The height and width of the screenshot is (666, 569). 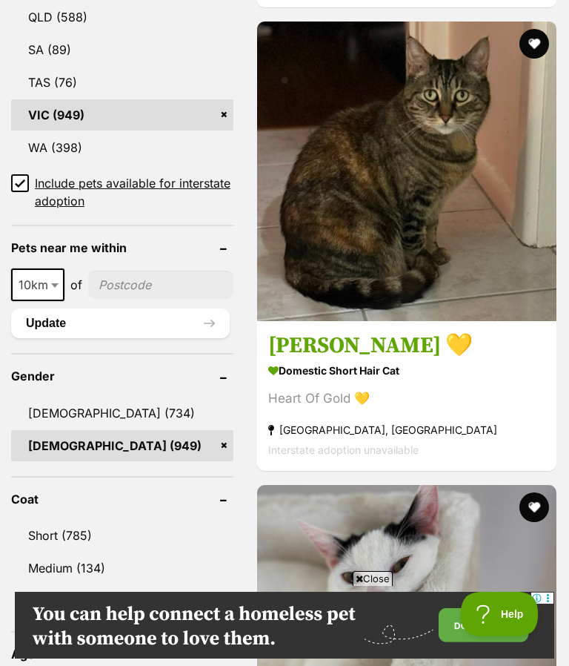 What do you see at coordinates (134, 192) in the screenshot?
I see `span: Include pets available for interstate adoption` at bounding box center [134, 192].